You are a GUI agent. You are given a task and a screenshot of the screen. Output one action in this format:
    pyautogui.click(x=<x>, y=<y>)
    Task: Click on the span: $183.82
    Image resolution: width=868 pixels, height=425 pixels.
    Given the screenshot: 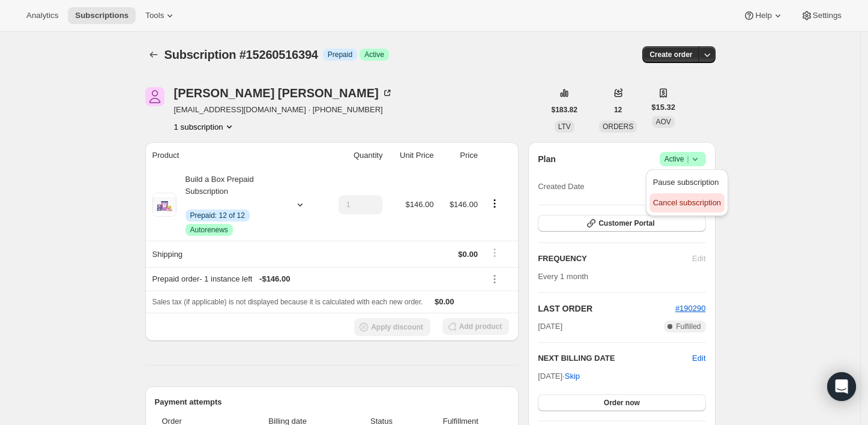 What is the action you would take?
    pyautogui.click(x=565, y=110)
    